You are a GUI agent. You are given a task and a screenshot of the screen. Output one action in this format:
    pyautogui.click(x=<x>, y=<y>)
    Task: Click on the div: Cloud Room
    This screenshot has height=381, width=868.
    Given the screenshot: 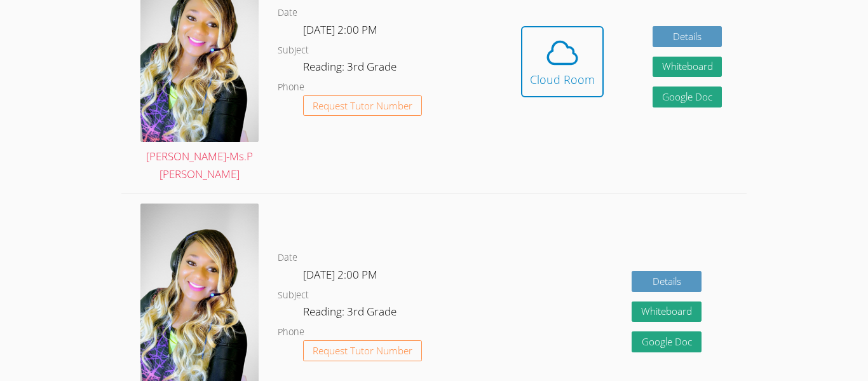 What is the action you would take?
    pyautogui.click(x=563, y=79)
    